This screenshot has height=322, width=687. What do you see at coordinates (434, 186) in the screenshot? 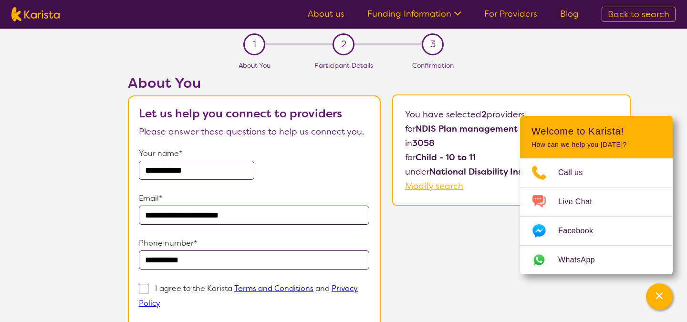
I see `a: Modify search` at bounding box center [434, 186].